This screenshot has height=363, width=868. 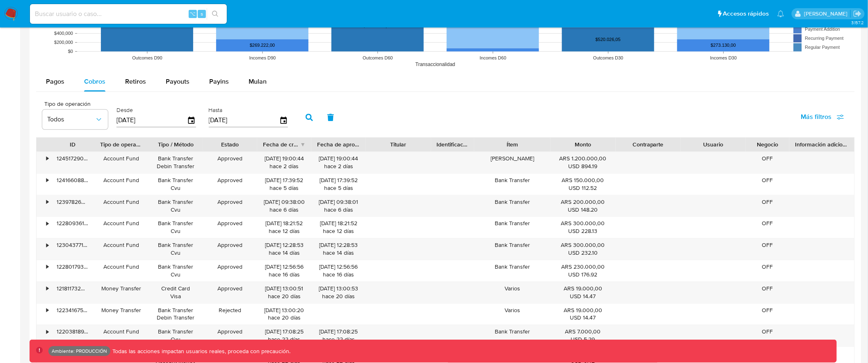 What do you see at coordinates (79, 350) in the screenshot?
I see `p: Ambiente: PRODUCCIÓN` at bounding box center [79, 350].